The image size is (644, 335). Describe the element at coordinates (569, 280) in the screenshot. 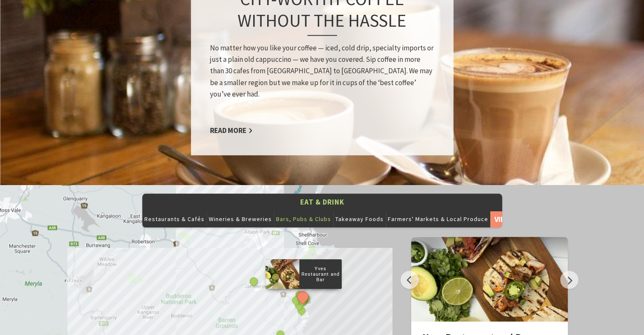

I see `button: Next` at that location.